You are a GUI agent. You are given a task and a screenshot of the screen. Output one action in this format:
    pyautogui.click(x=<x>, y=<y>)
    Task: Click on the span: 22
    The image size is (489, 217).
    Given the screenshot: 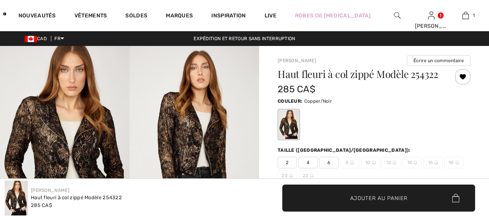 What is the action you would take?
    pyautogui.click(x=308, y=175)
    